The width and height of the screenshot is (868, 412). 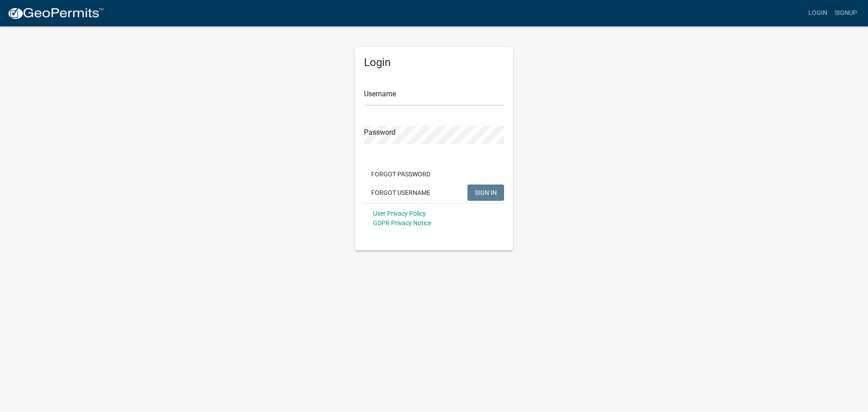 What do you see at coordinates (846, 13) in the screenshot?
I see `a: Signup` at bounding box center [846, 13].